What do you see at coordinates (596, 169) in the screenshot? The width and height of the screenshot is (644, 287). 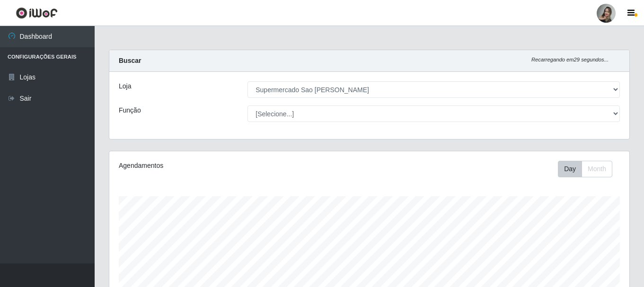 I see `button: Month` at bounding box center [596, 169].